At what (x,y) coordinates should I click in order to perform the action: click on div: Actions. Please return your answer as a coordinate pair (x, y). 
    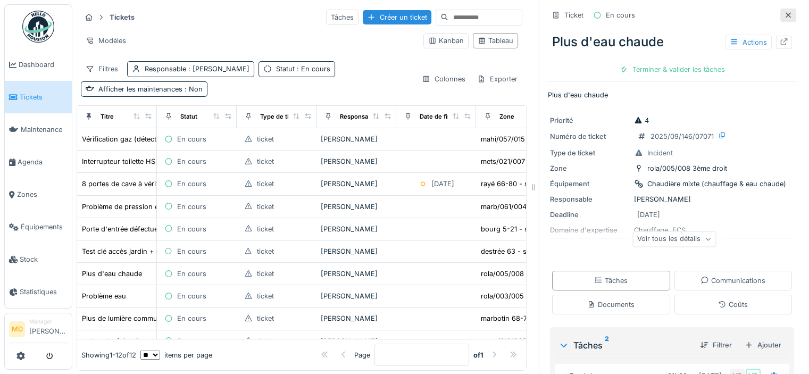
    Looking at the image, I should click on (749, 42).